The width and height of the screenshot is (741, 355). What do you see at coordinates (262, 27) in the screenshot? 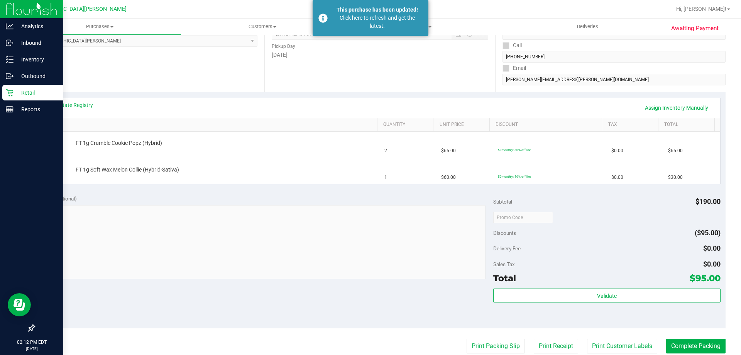
I see `a: Customers` at bounding box center [262, 27].